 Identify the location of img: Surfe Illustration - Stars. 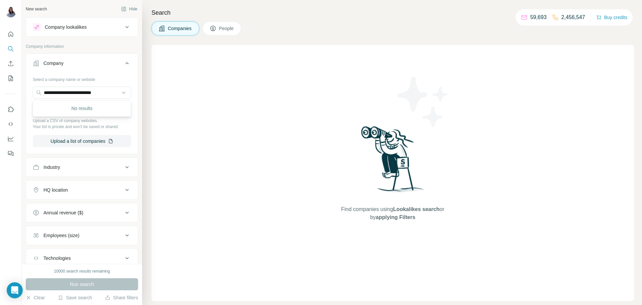
(423, 102).